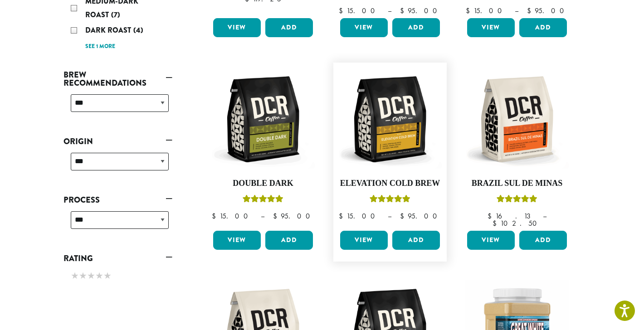  Describe the element at coordinates (517, 223) in the screenshot. I see `bdi: 102.50` at that location.